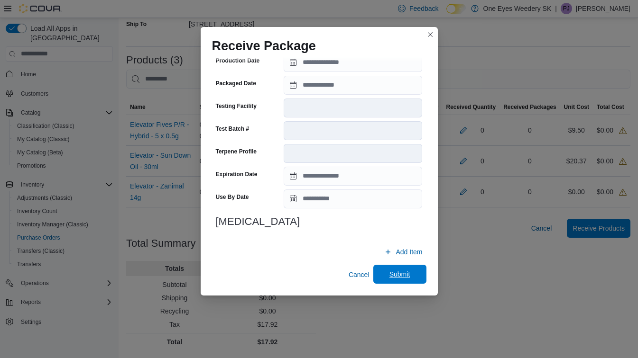 The width and height of the screenshot is (638, 358). I want to click on button: Cancel, so click(359, 275).